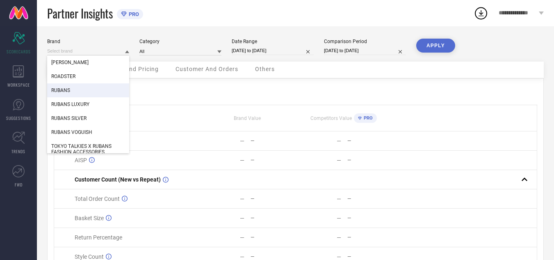  Describe the element at coordinates (80, 13) in the screenshot. I see `span: Partner Insights` at that location.